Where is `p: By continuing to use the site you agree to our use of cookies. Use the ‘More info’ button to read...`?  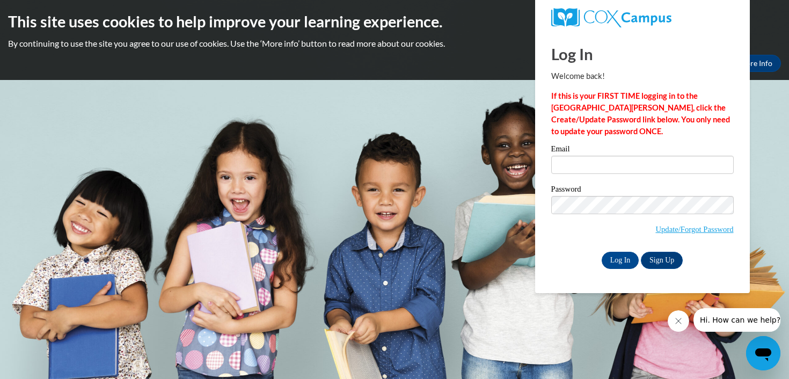 p: By continuing to use the site you agree to our use of cookies. Use the ‘More info’ button to read... is located at coordinates (394, 43).